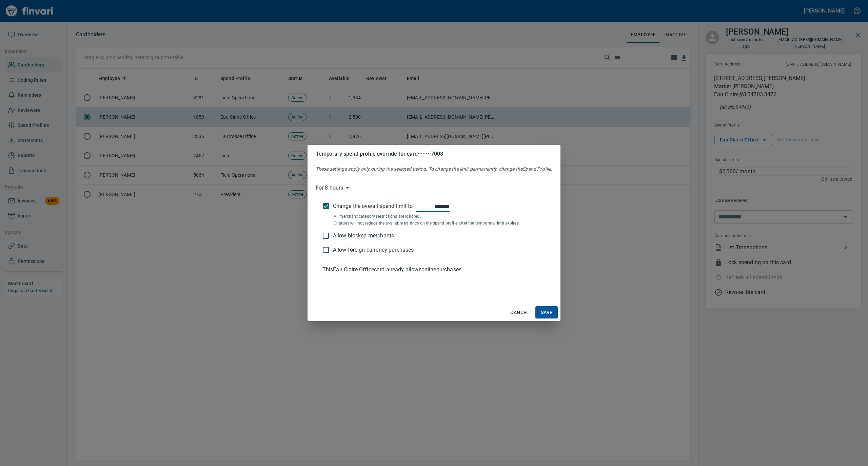  Describe the element at coordinates (520, 312) in the screenshot. I see `span: Cancel` at that location.